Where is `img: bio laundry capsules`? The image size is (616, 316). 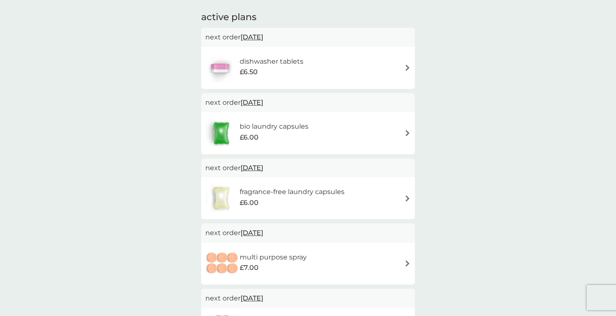
img: bio laundry capsules is located at coordinates (221, 133).